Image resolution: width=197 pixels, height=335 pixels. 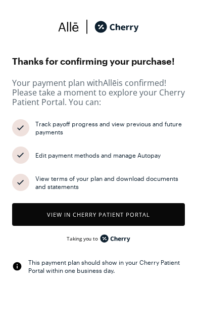 I want to click on span: Your payment plan with Allē is confirmed! Please take a moment to explore your Cherry Patient Por..., so click(x=99, y=93).